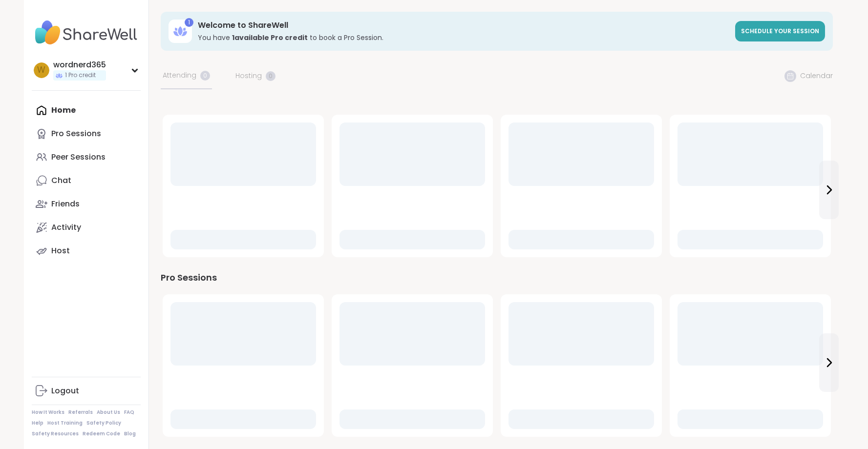 The height and width of the screenshot is (449, 868). I want to click on a: Help, so click(37, 423).